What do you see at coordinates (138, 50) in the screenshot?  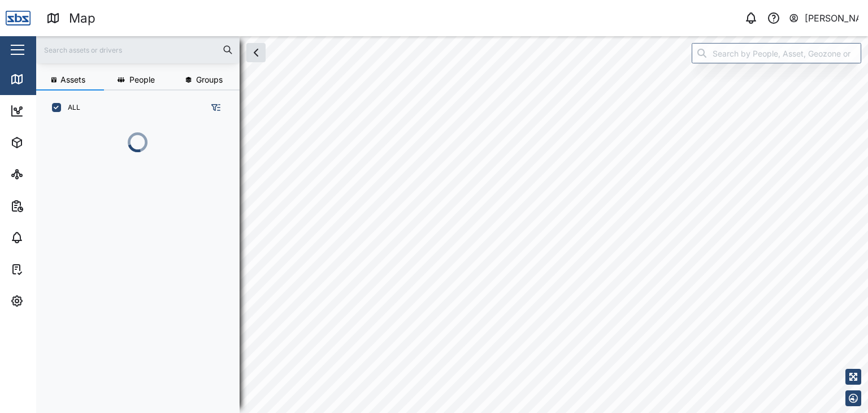 I see `input: Search assets or drivers` at bounding box center [138, 50].